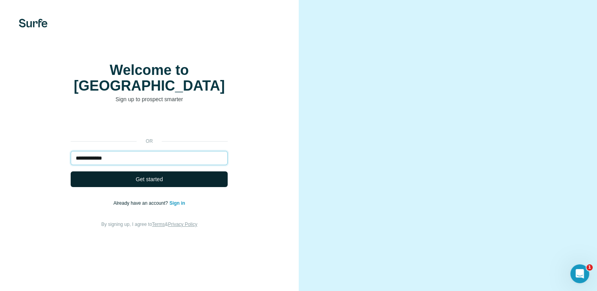  I want to click on p: or, so click(149, 141).